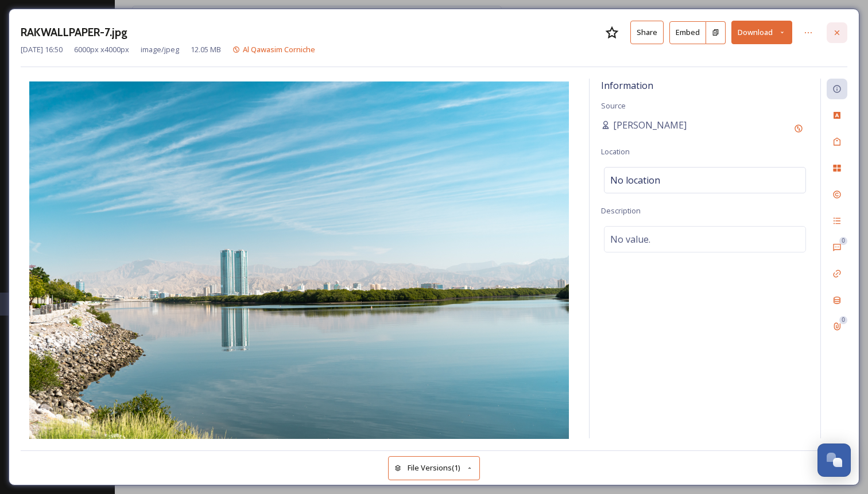 This screenshot has height=494, width=868. I want to click on span: Al Qawasim Corniche, so click(279, 49).